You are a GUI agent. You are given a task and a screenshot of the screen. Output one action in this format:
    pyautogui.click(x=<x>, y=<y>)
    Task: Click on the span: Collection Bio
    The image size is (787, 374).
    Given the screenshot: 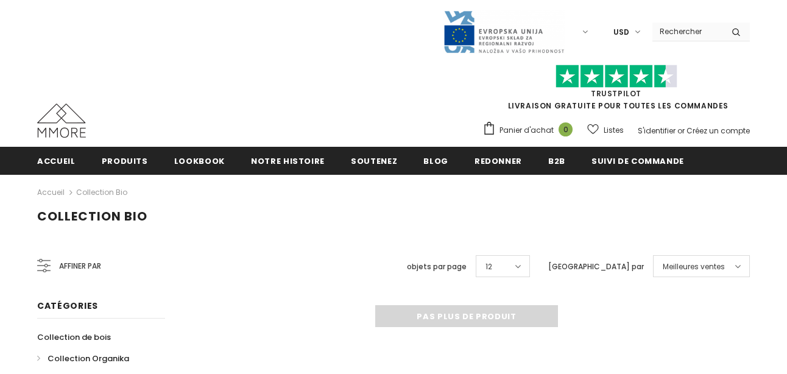 What is the action you would take?
    pyautogui.click(x=92, y=216)
    